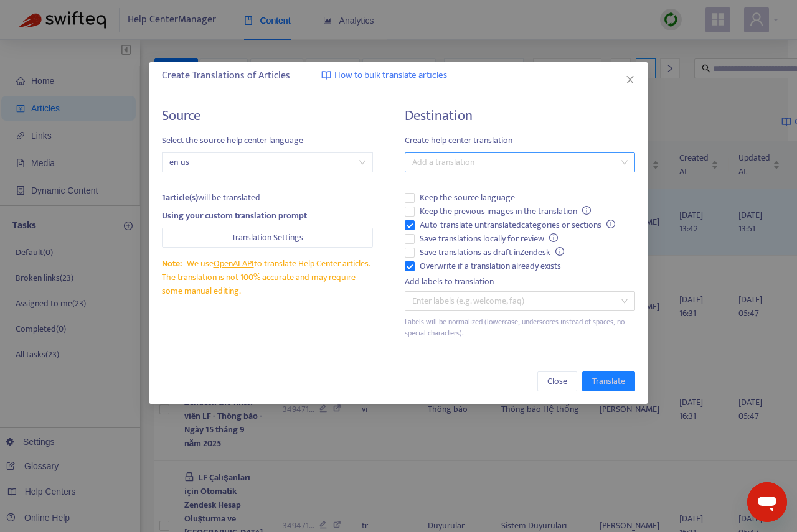  What do you see at coordinates (267, 163) in the screenshot?
I see `span: en-us` at bounding box center [267, 163].